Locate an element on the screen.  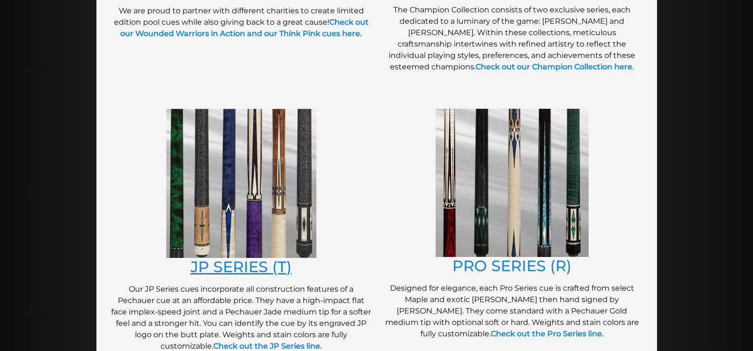
a: Check out the JP Series line. is located at coordinates (267, 346).